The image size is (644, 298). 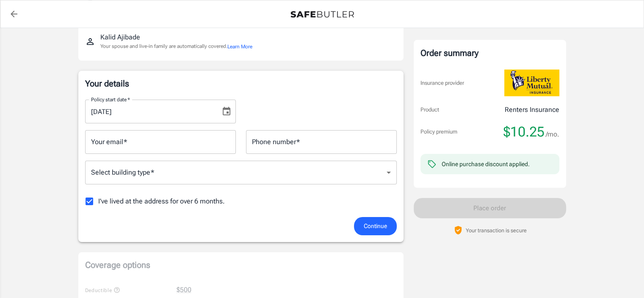 I want to click on p: Renters Insurance, so click(x=532, y=109).